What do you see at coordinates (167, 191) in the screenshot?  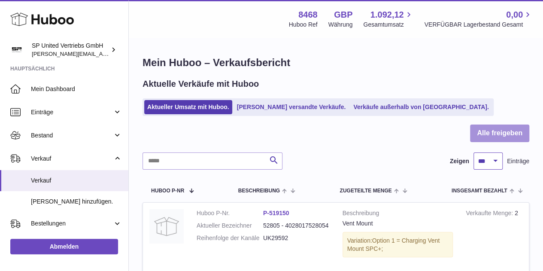 I see `span: Huboo P-Nr` at bounding box center [167, 191].